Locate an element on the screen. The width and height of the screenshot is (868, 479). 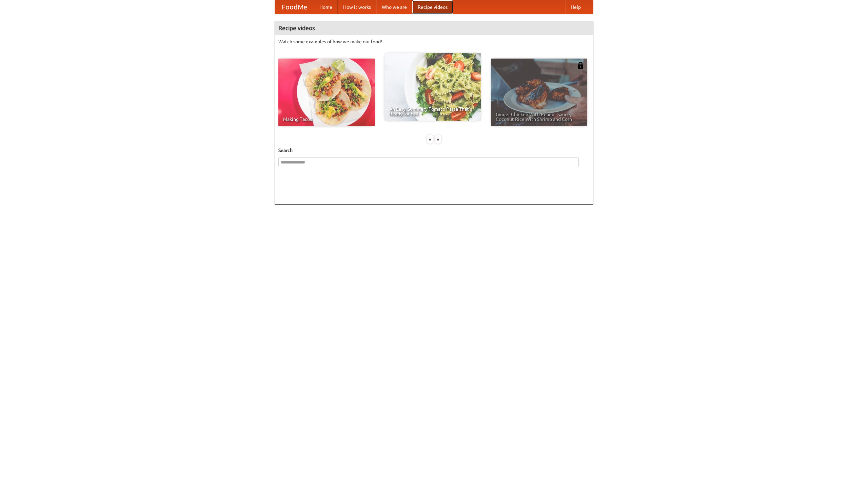
a: Making Tacos is located at coordinates (327, 93).